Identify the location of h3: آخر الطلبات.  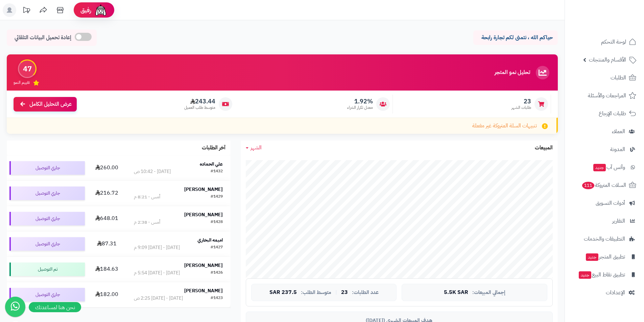
(214, 148).